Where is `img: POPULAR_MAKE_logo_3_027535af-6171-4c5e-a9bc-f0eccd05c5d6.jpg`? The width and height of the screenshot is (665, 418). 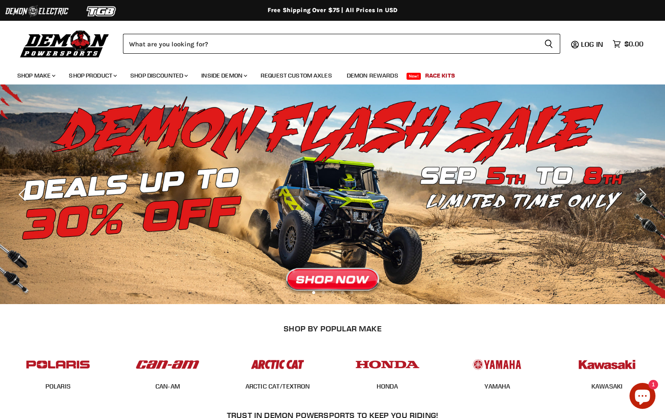
img: POPULAR_MAKE_logo_3_027535af-6171-4c5e-a9bc-f0eccd05c5d6.jpg is located at coordinates (278, 364).